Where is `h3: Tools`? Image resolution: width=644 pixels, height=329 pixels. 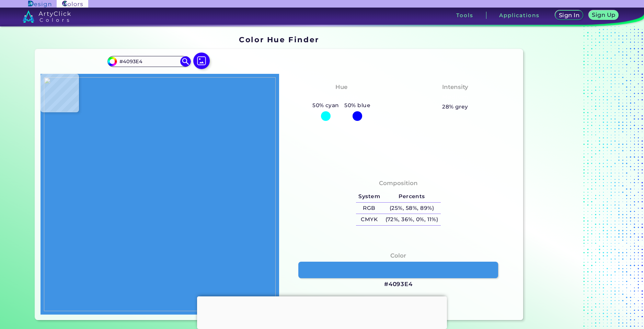
h3: Tools is located at coordinates (464, 15).